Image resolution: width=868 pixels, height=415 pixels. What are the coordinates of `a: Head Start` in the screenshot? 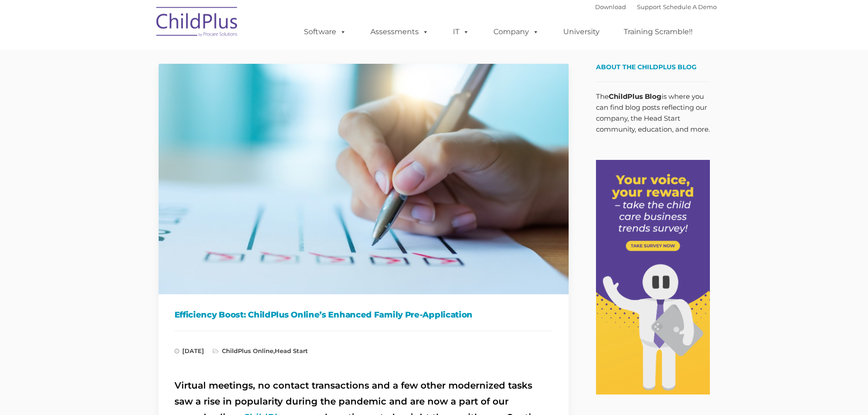 It's located at (291, 351).